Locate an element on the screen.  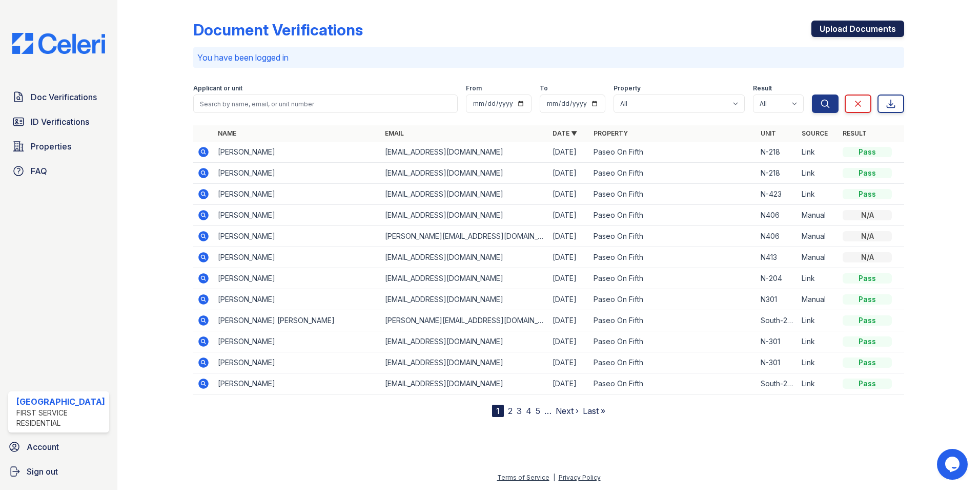
td: N301 is located at coordinates (777, 300).